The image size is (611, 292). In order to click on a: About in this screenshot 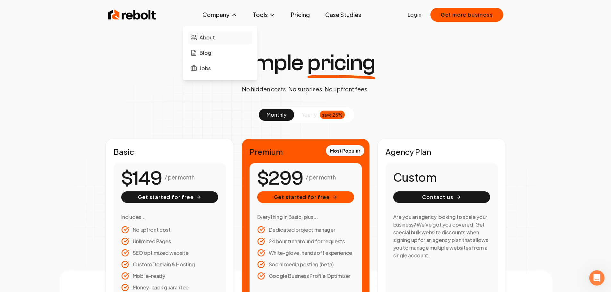, I will do `click(220, 38)`.